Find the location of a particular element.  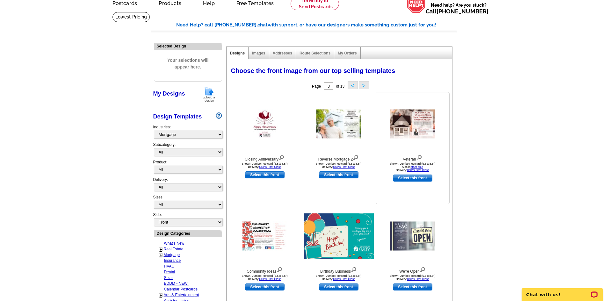

div: Product: is located at coordinates (188, 168).